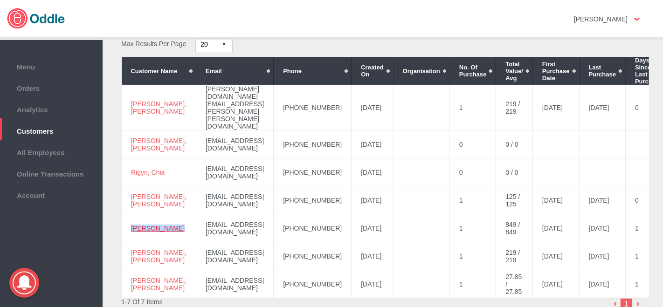  What do you see at coordinates (159, 71) in the screenshot?
I see `th: Customer Name` at bounding box center [159, 71].